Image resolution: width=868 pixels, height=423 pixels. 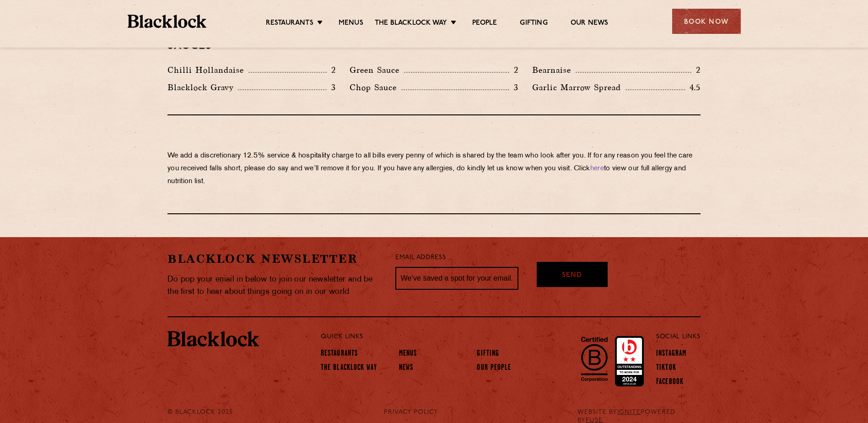 What do you see at coordinates (667, 368) in the screenshot?
I see `a: TikTok` at bounding box center [667, 368].